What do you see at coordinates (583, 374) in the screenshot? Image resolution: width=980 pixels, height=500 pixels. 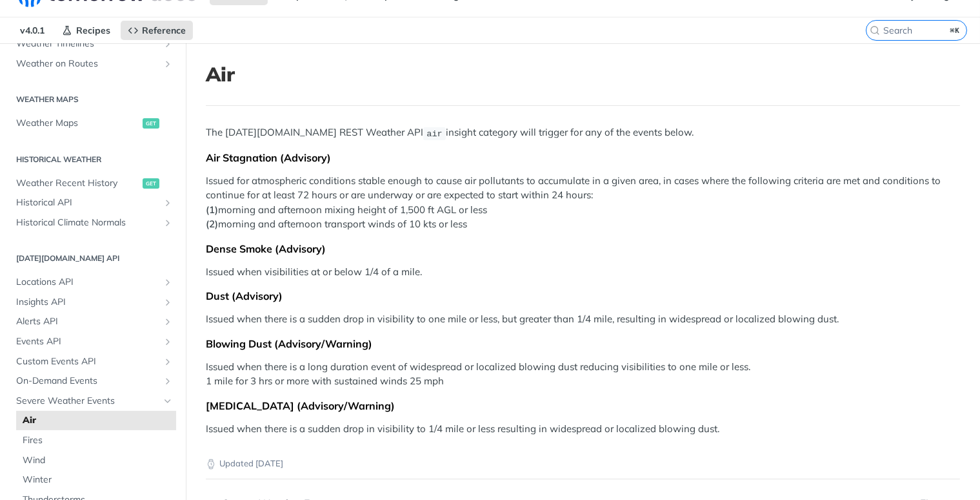 I see `p: Issued when there is a long duration event of widespread or localized blowing dust reducing visib...` at bounding box center [583, 374].